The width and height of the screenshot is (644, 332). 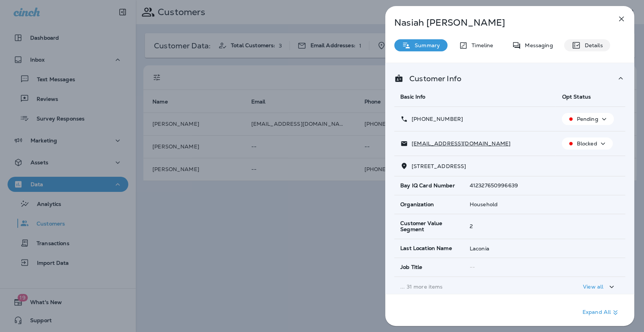 What do you see at coordinates (588, 119) in the screenshot?
I see `button: Pending` at bounding box center [588, 119].